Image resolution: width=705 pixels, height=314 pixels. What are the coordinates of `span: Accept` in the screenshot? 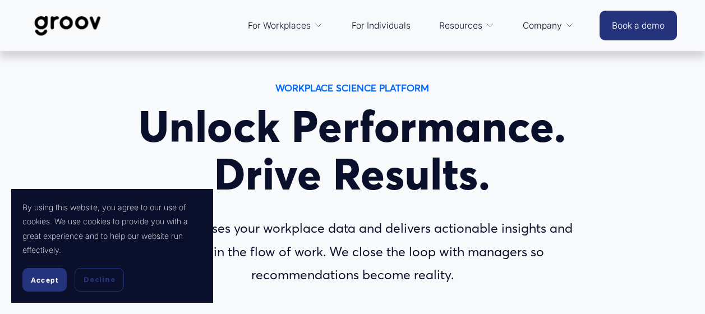 It's located at (44, 280).